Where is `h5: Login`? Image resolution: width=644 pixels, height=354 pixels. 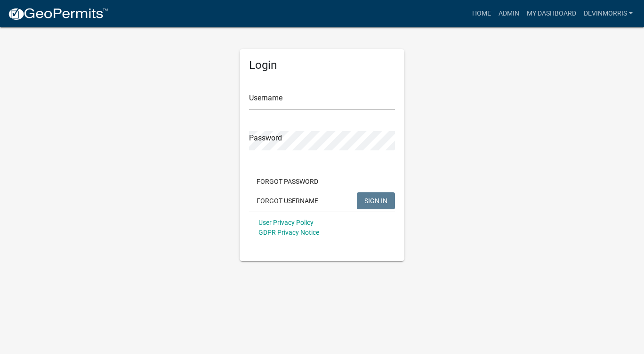
h5: Login is located at coordinates (322, 65).